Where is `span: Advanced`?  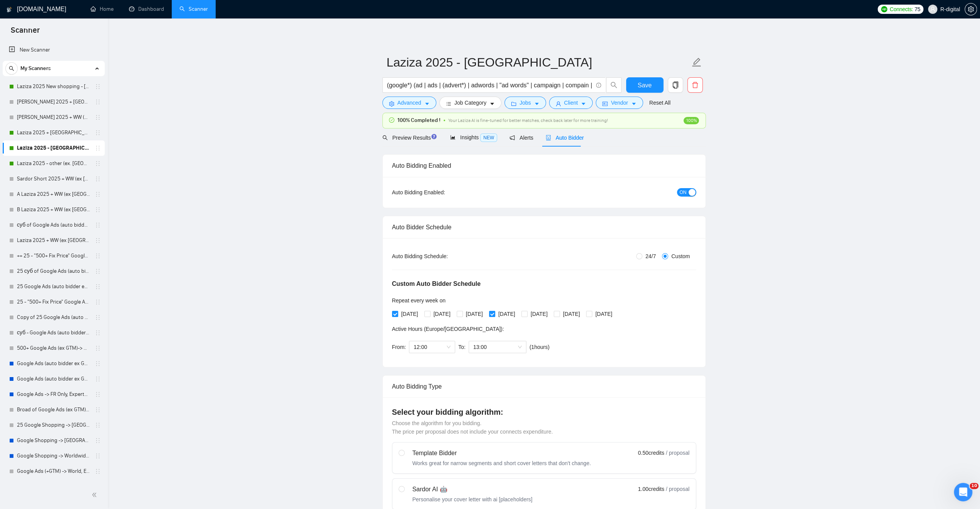 span: Advanced is located at coordinates (409, 103).